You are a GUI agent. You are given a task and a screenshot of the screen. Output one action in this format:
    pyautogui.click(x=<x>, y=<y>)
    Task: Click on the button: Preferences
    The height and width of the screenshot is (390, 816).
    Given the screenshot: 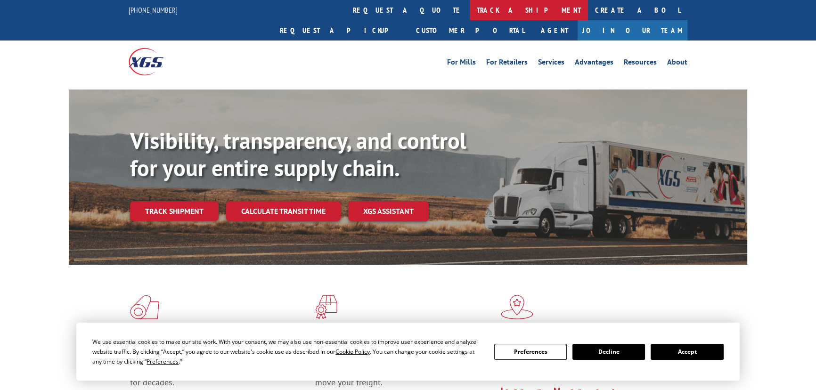 What is the action you would take?
    pyautogui.click(x=531, y=352)
    